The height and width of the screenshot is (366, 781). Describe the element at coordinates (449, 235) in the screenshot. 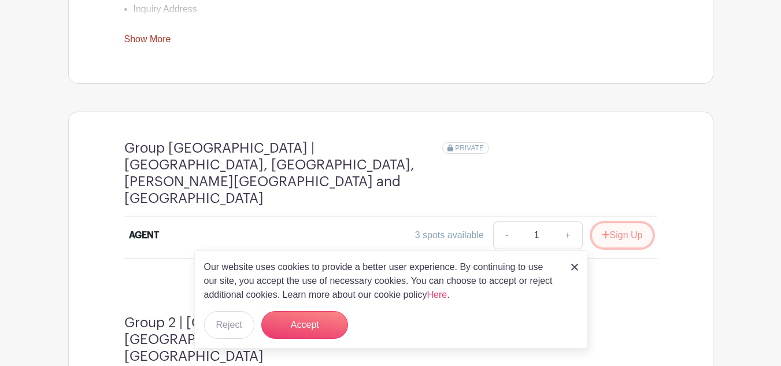

I see `div: 3 spots available` at that location.